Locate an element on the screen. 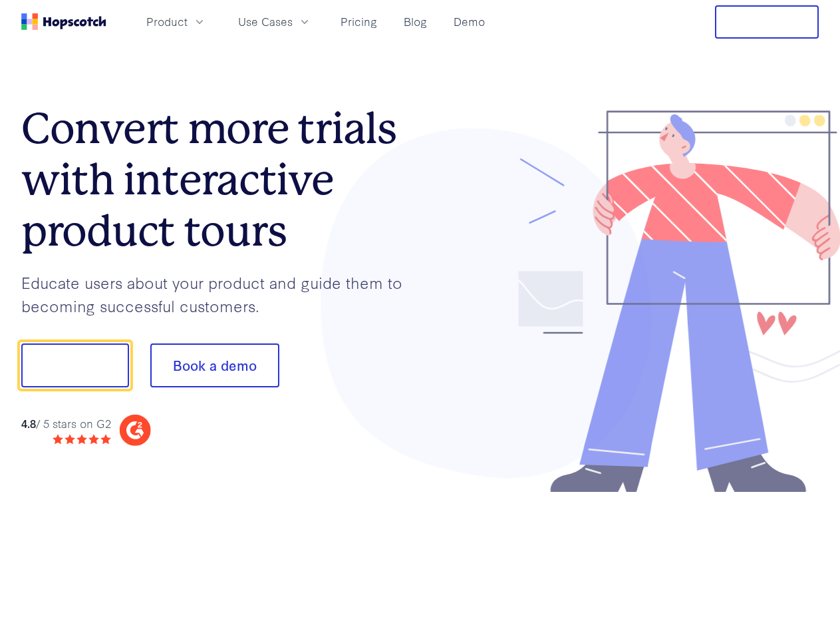 This screenshot has width=840, height=639. a: Pricing is located at coordinates (359, 21).